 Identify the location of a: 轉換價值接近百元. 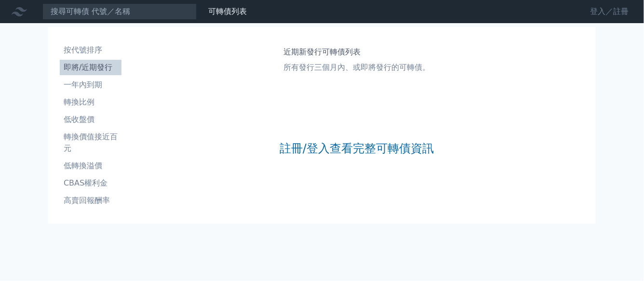
(90, 142).